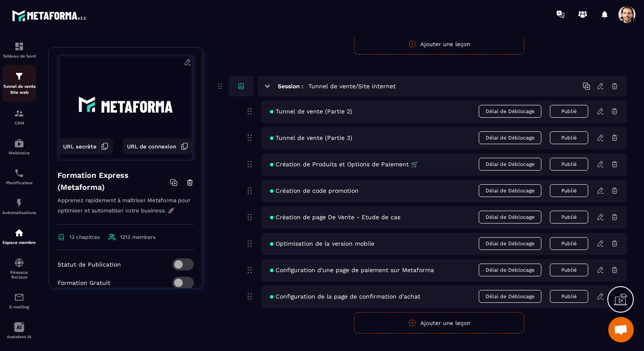 Image resolution: width=644 pixels, height=351 pixels. I want to click on span: Tunnel de vente (Partie 2), so click(311, 112).